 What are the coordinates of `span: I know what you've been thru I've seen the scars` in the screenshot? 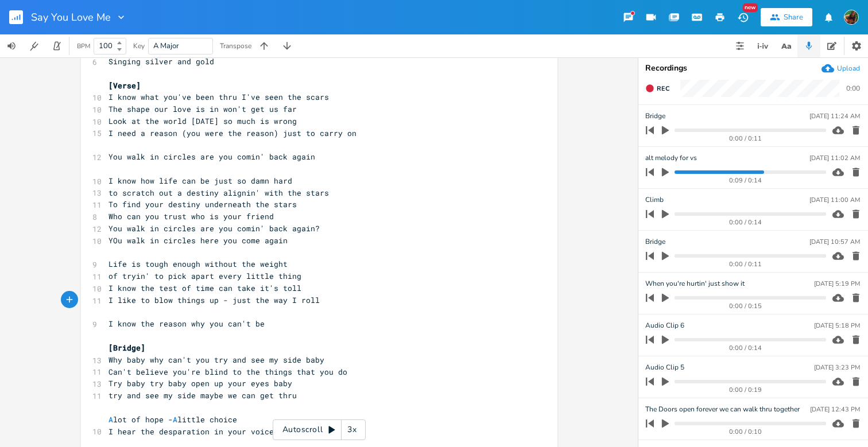 It's located at (219, 97).